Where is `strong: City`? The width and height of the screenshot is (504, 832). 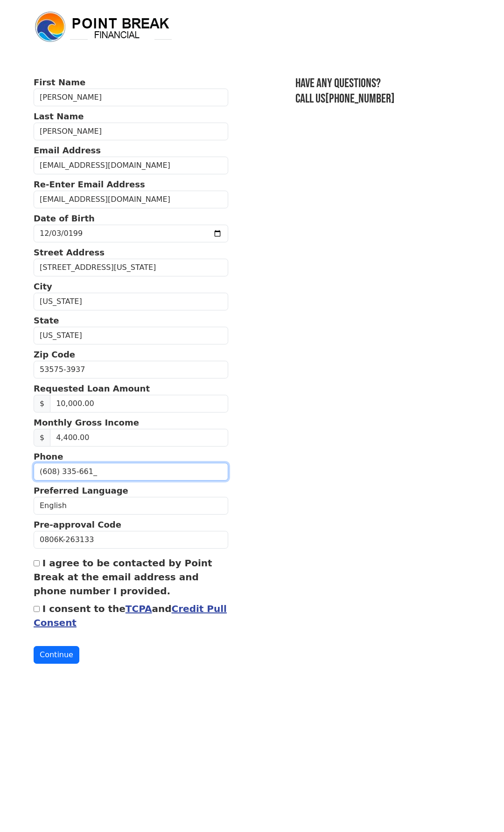
strong: City is located at coordinates (43, 286).